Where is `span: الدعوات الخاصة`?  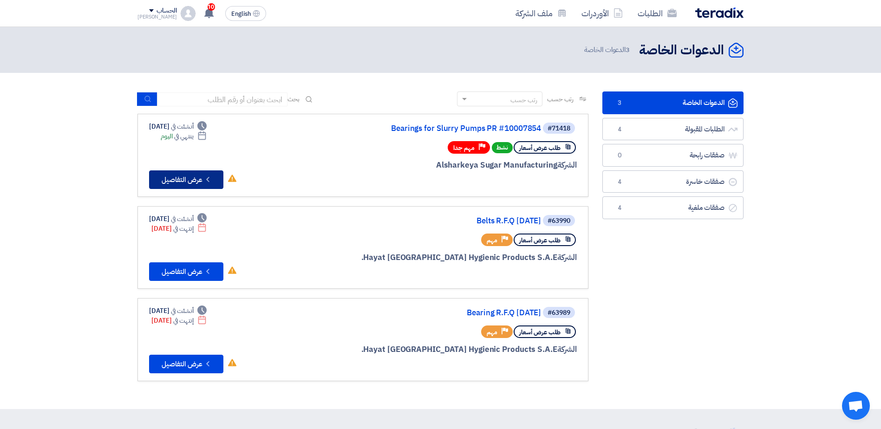 span: الدعوات الخاصة is located at coordinates (608, 50).